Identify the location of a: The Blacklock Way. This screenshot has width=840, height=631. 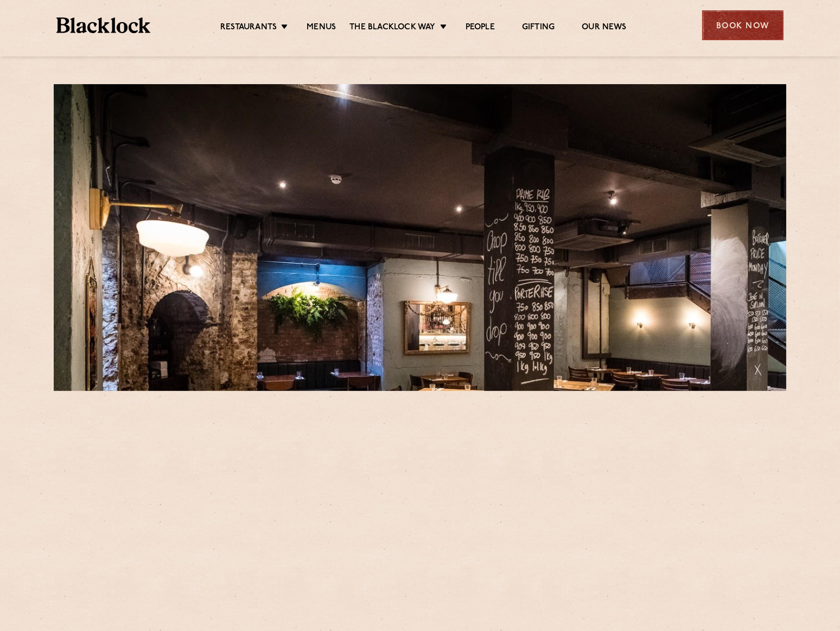
(392, 28).